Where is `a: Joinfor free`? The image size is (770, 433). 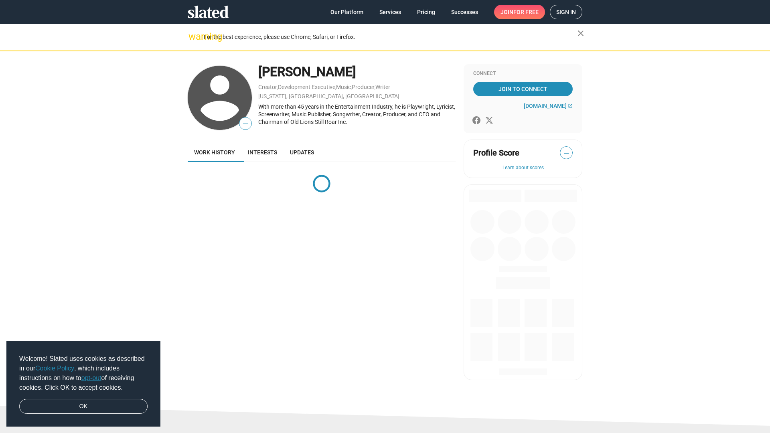 a: Joinfor free is located at coordinates (519, 12).